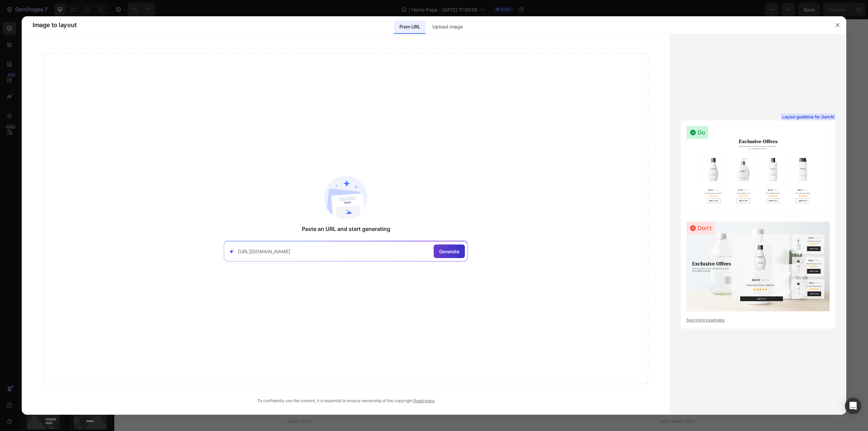  I want to click on a: See more examples, so click(758, 321).